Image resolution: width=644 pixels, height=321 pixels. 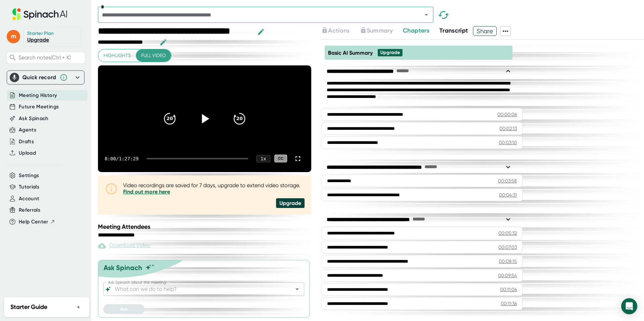 What do you see at coordinates (124, 309) in the screenshot?
I see `span: Ask` at bounding box center [124, 309].